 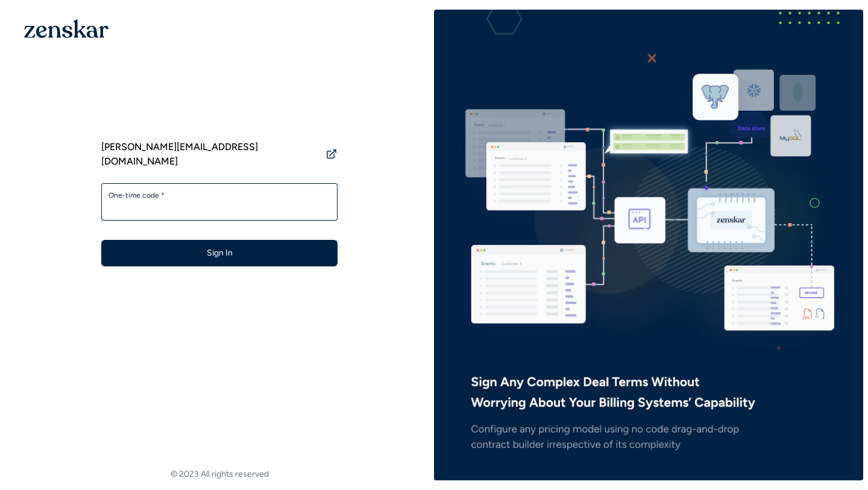 What do you see at coordinates (66, 28) in the screenshot?
I see `img: 1OGAJ2xQqyY4LXKgY66KYq0eOWRCkrZdAb3gUhuVAqdWPZE9SRJmCz+oDMSn4zDLXe31Ii730ItAGKgCKgCCgCikA4Av8PJUP...` at bounding box center [66, 28].